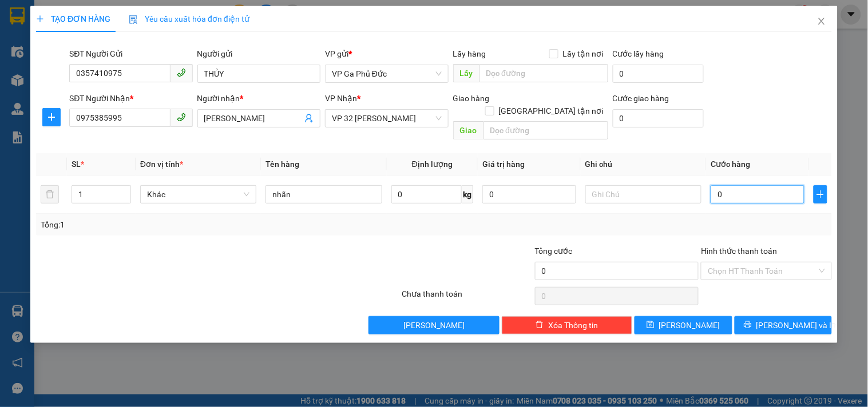 The width and height of the screenshot is (868, 407). Describe the element at coordinates (651, 325) in the screenshot. I see `span: save` at that location.